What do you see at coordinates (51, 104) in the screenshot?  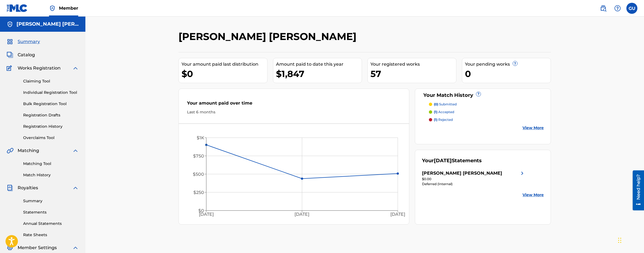 I see `a: Bulk Registration Tool` at bounding box center [51, 104].